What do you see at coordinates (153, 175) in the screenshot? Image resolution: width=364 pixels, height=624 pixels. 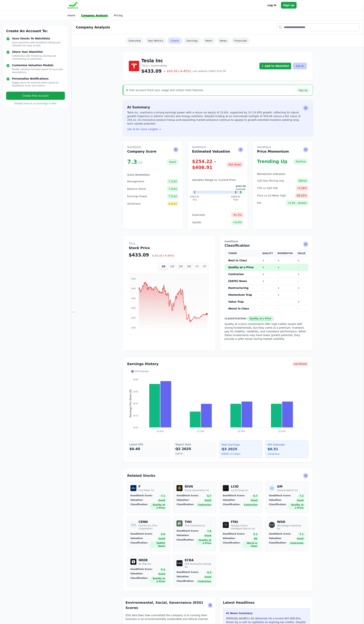 I see `h3: Score Breakdown` at bounding box center [153, 175].